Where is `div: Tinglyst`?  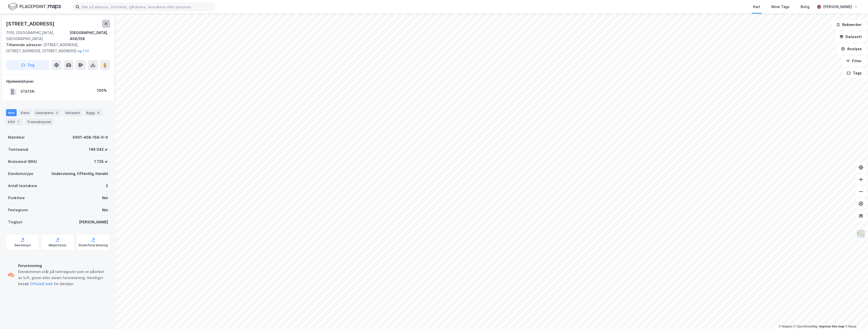 div: Tinglyst is located at coordinates (15, 222).